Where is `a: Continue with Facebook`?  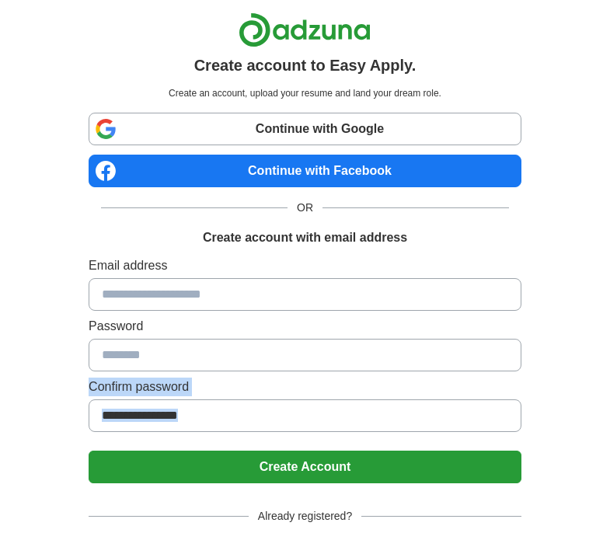
a: Continue with Facebook is located at coordinates (305, 171).